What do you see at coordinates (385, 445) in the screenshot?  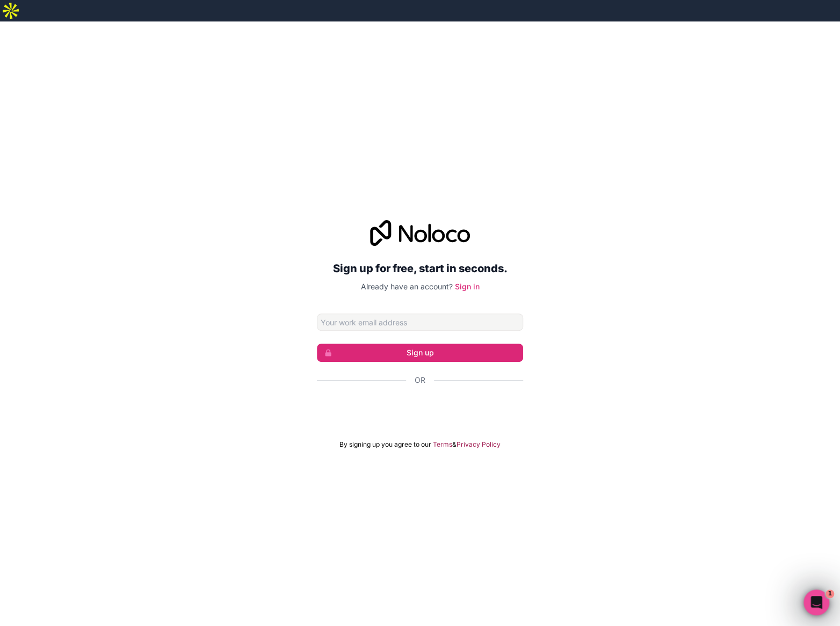 I see `span: By signing up you agree to our` at bounding box center [385, 445].